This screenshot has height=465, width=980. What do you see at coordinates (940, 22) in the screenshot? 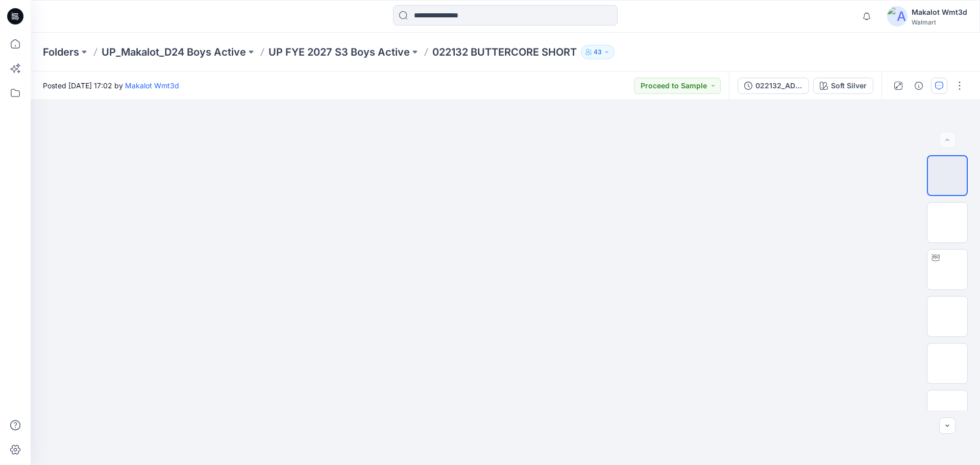
I see `div: Walmart` at bounding box center [940, 22].